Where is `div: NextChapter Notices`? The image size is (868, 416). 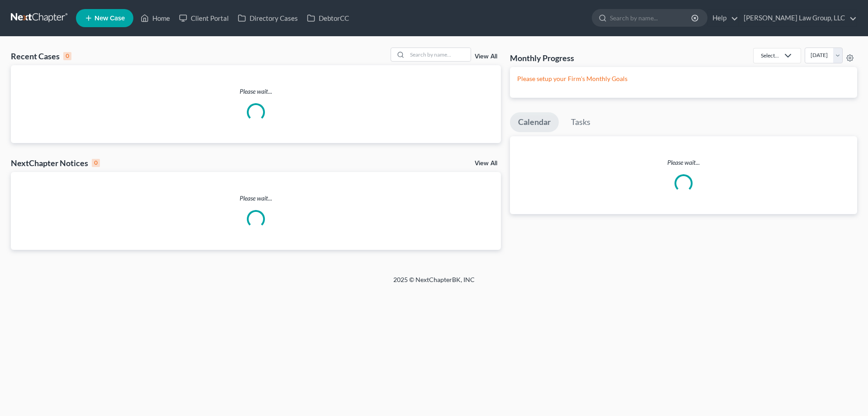 div: NextChapter Notices is located at coordinates (55, 163).